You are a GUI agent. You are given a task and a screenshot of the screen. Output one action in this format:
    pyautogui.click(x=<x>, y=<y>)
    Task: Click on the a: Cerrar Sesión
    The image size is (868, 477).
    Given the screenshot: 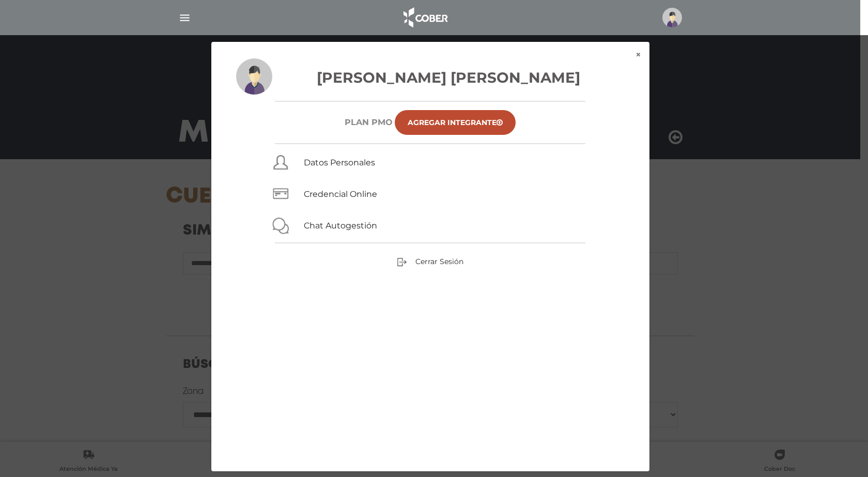 What is the action you would take?
    pyautogui.click(x=430, y=260)
    